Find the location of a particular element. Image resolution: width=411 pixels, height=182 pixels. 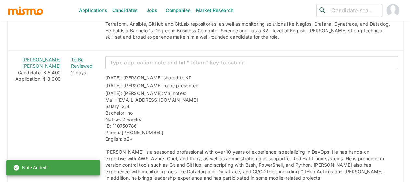

div: Application: $ 8,900 is located at coordinates (37, 79).